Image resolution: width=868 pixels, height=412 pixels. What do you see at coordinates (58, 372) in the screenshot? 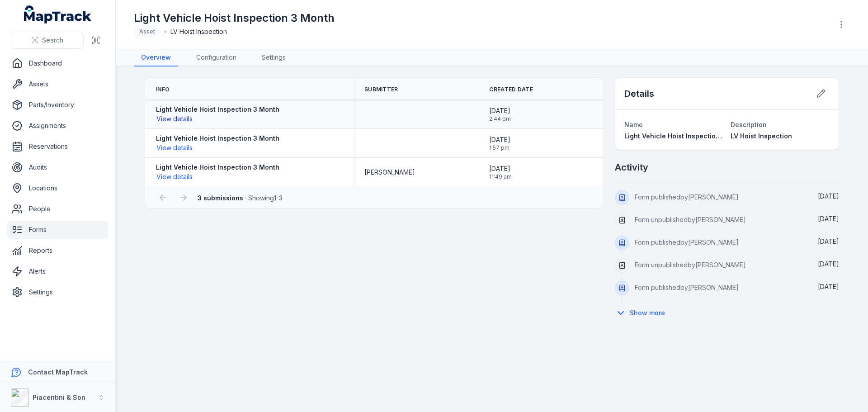
I see `strong: Contact MapTrack` at bounding box center [58, 372].